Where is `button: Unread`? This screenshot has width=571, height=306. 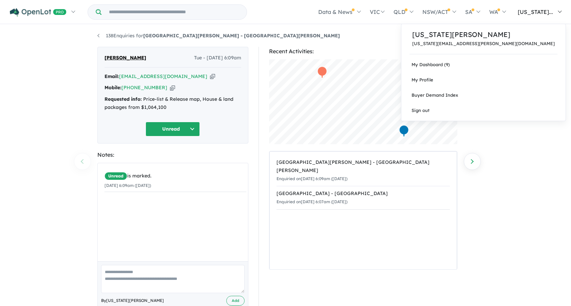
button: Unread is located at coordinates (173, 129).